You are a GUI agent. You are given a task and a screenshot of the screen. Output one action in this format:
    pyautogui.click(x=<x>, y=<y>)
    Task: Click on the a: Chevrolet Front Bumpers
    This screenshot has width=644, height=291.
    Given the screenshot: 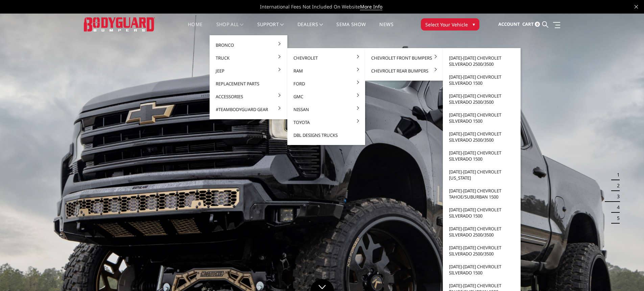 What is the action you would take?
    pyautogui.click(x=404, y=58)
    